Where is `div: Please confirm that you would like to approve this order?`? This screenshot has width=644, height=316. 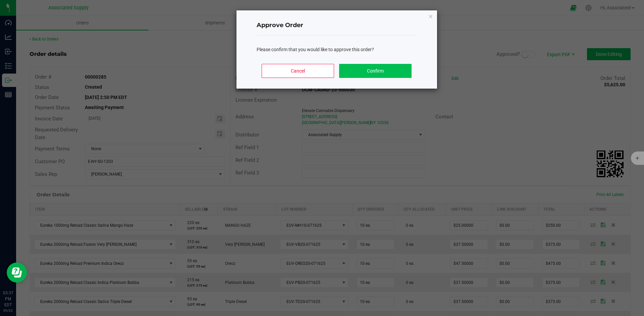
div: Please confirm that you would like to approve this order? is located at coordinates (336, 49).